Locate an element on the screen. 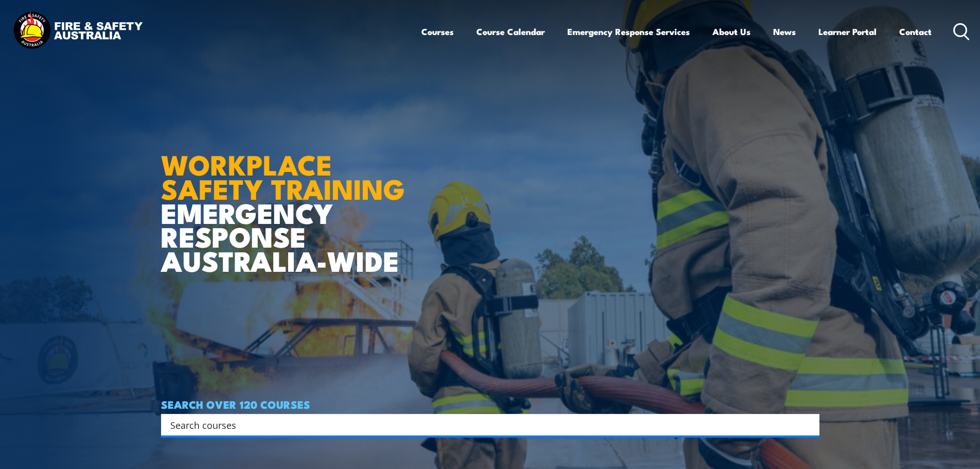 This screenshot has width=980, height=469. strong: WORKPLACE SAFETY TRAINING is located at coordinates (283, 175).